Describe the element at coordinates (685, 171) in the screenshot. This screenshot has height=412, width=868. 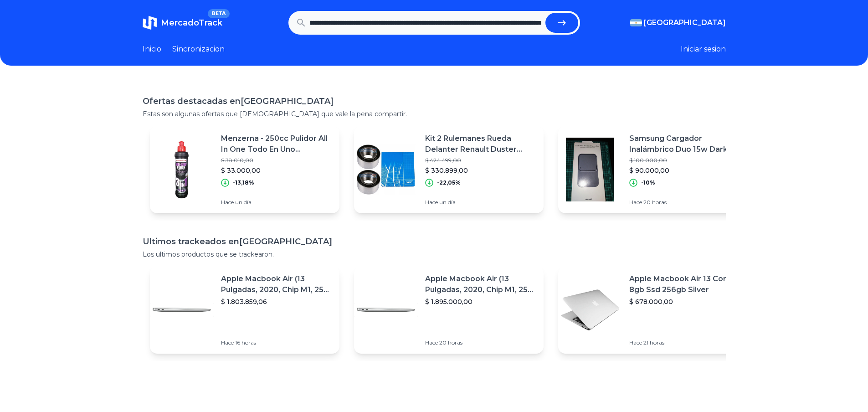
I see `p: $ 90.000,00` at that location.